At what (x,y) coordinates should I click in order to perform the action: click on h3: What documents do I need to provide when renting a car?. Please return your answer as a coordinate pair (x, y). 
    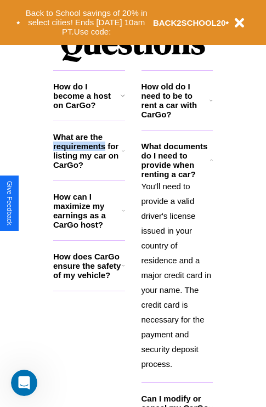
    Looking at the image, I should click on (176, 160).